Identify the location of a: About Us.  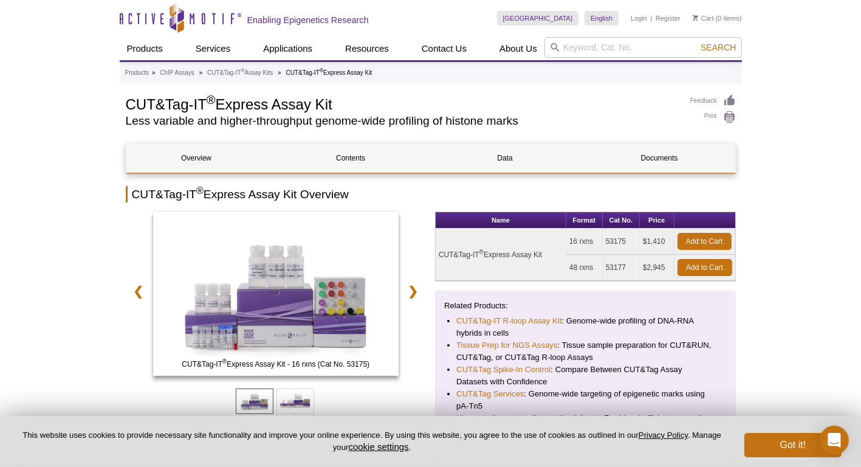
(518, 49).